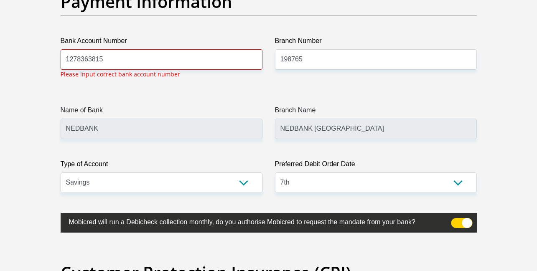  What do you see at coordinates (248, 221) in the screenshot?
I see `label: Mobicred will run a Debicheck collection monthly, do you authorise Mobicred to request the mandat...` at bounding box center [248, 221].